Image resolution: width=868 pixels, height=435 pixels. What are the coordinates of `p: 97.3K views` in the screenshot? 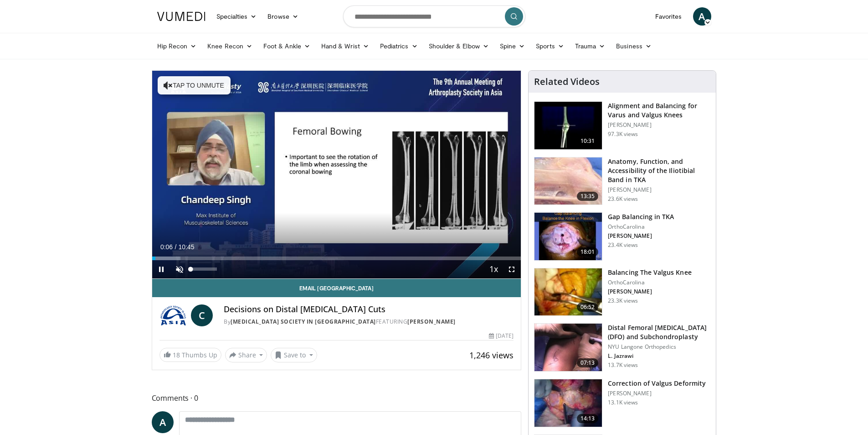 It's located at (623, 134).